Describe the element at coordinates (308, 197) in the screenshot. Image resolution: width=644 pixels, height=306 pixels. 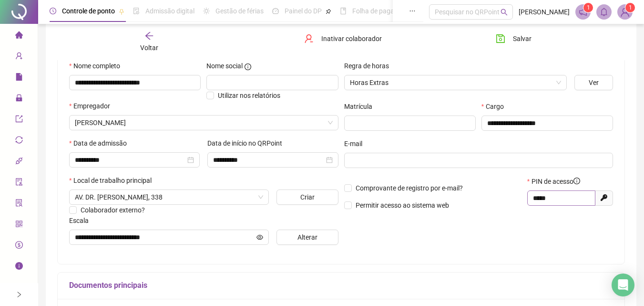
I see `span: Criar` at that location.